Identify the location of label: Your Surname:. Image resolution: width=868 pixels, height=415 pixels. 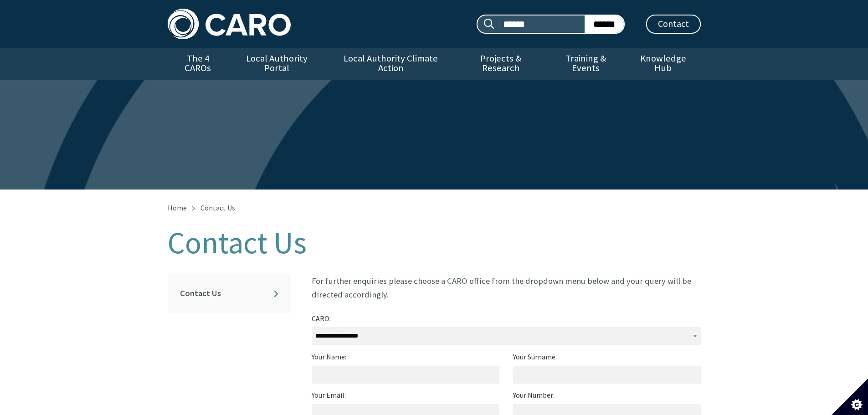
(534, 357).